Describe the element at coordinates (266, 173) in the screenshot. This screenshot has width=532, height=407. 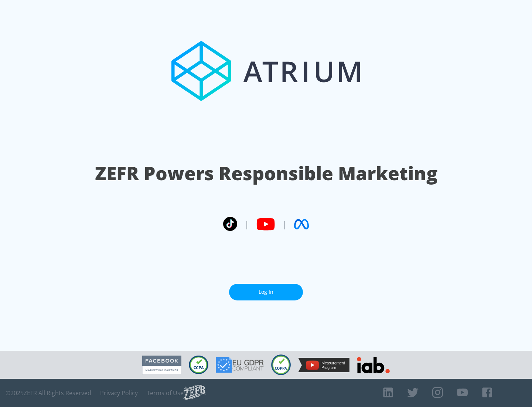
I see `h1: ZEFR Powers Responsible Marketing` at that location.